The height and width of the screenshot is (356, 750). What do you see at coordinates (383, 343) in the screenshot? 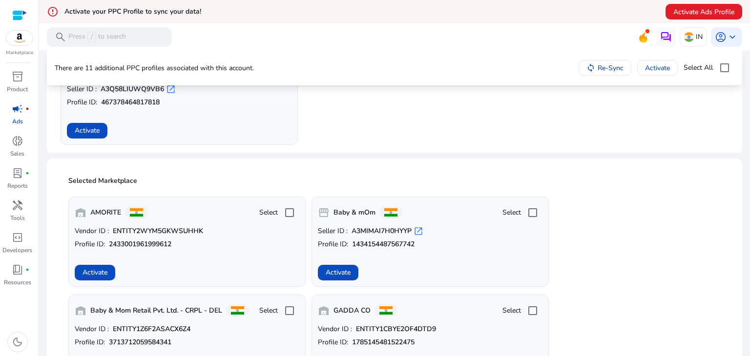
I see `b: 1785145481522475` at bounding box center [383, 343].